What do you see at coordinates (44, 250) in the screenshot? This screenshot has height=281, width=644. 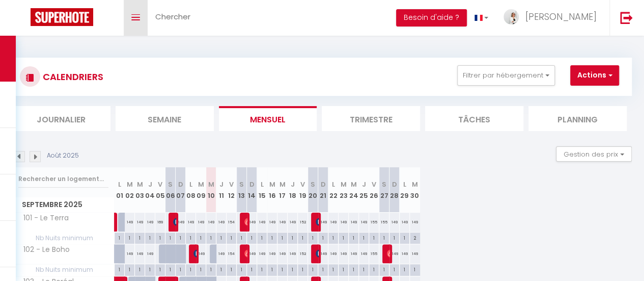 I see `span: 102 - Le Boho` at bounding box center [44, 250].